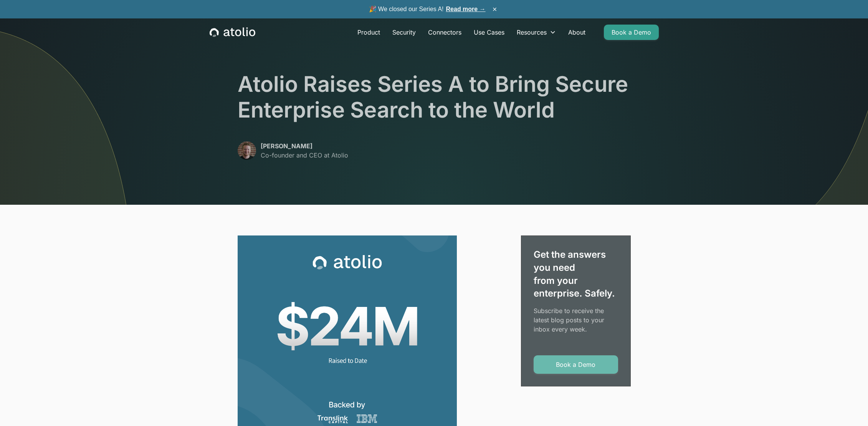 This screenshot has height=426, width=868. What do you see at coordinates (444, 32) in the screenshot?
I see `a: Connectors` at bounding box center [444, 32].